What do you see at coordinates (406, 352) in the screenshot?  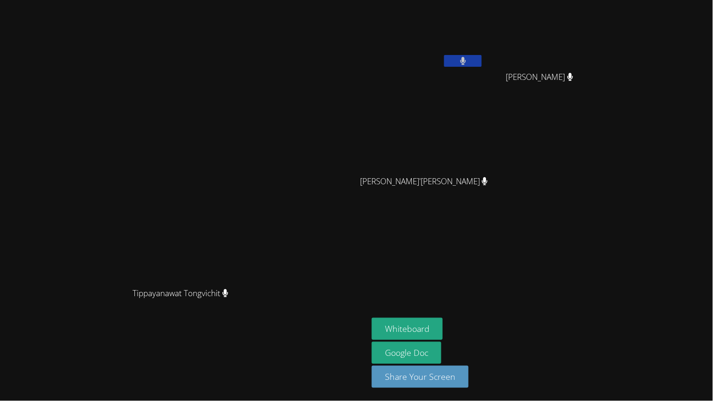 I see `a: Google Doc` at bounding box center [406, 352].